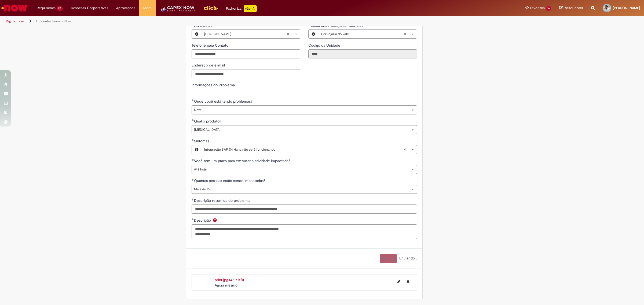 Image resolution: width=644 pixels, height=305 pixels. What do you see at coordinates (202, 221) in the screenshot?
I see `span: Descrição` at bounding box center [202, 221].